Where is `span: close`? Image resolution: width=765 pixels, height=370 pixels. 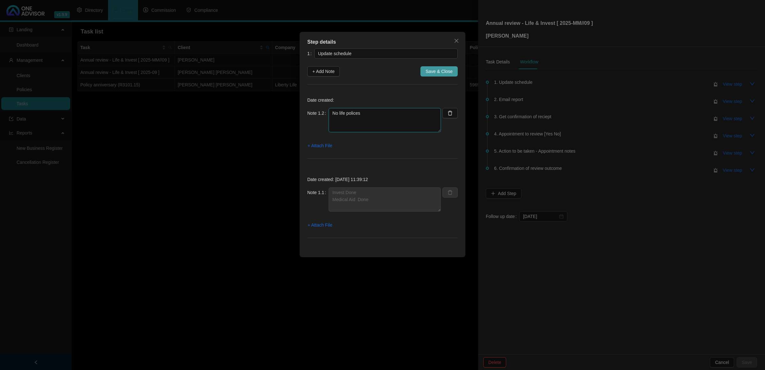 span: close is located at coordinates (456, 41).